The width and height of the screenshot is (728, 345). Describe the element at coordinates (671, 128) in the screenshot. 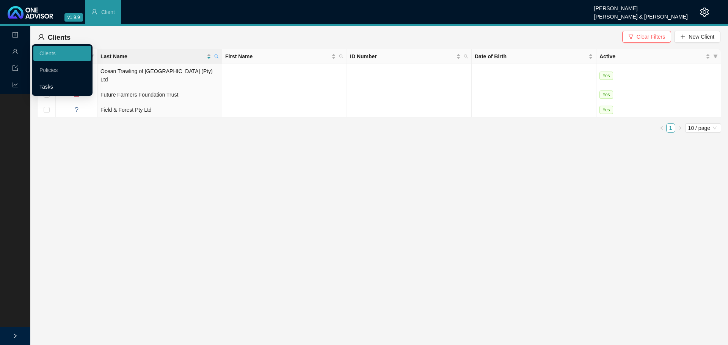

I see `li: 1` at that location.